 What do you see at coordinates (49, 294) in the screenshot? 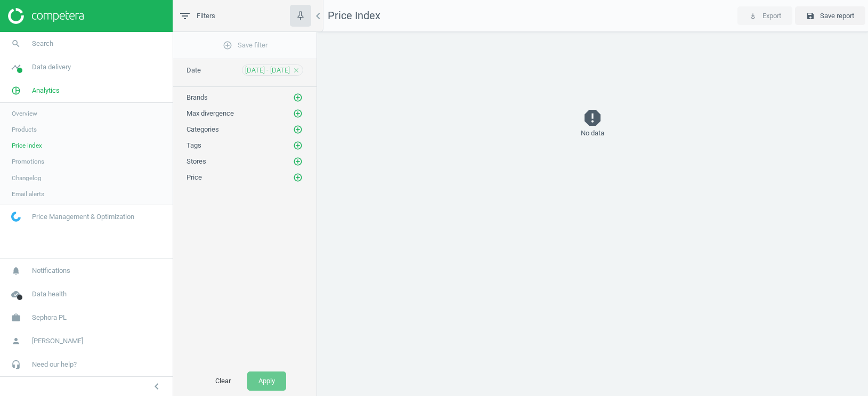
I see `span: Data health` at bounding box center [49, 294].